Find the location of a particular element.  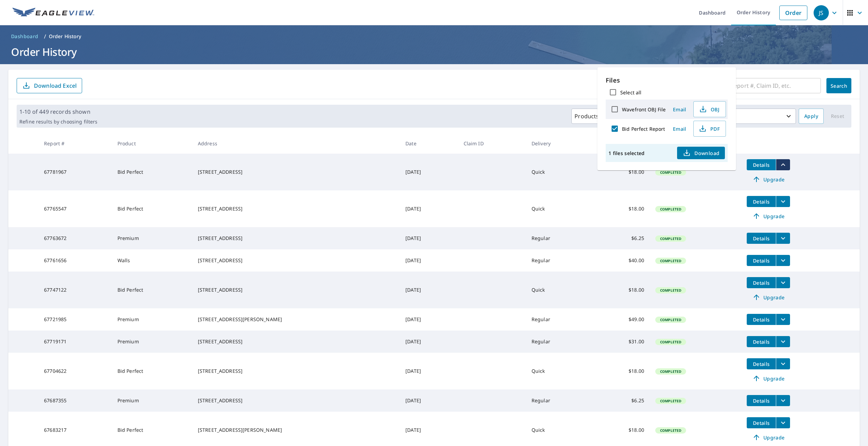

span: Apply is located at coordinates (811, 116).